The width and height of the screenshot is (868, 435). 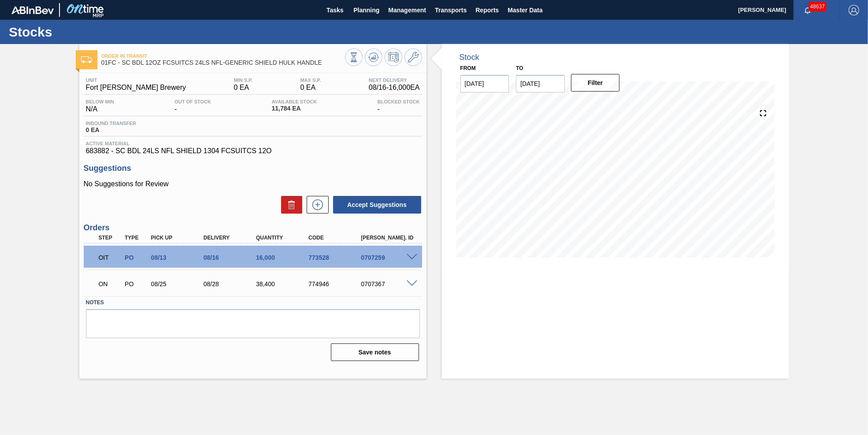 What do you see at coordinates (231, 238) in the screenshot?
I see `div: Delivery` at bounding box center [231, 238].